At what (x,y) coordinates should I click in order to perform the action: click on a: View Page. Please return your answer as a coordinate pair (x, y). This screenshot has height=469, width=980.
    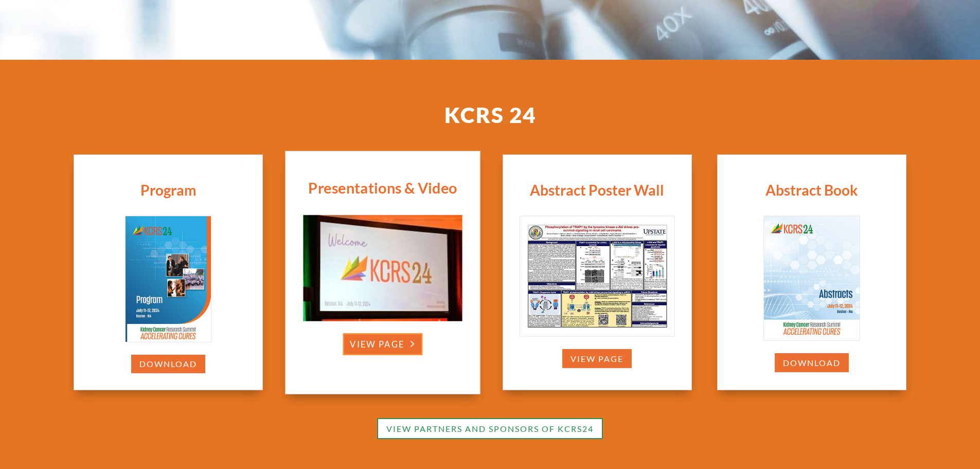
    Looking at the image, I should click on (596, 358).